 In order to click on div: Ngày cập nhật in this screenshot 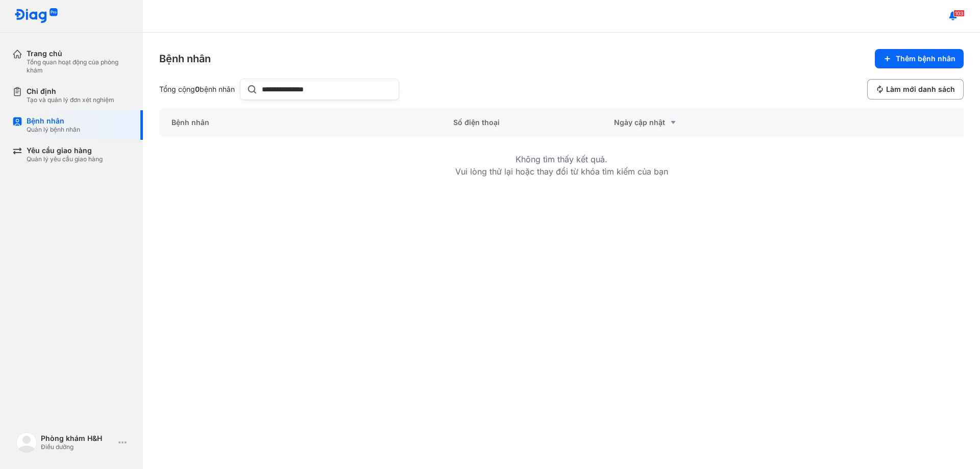, I will do `click(682, 123)`.